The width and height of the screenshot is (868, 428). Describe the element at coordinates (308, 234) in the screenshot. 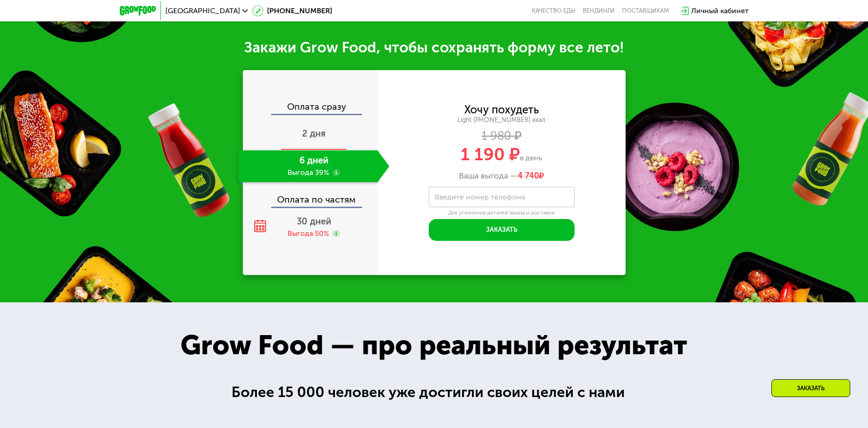

I see `div: Выгода 50%` at that location.